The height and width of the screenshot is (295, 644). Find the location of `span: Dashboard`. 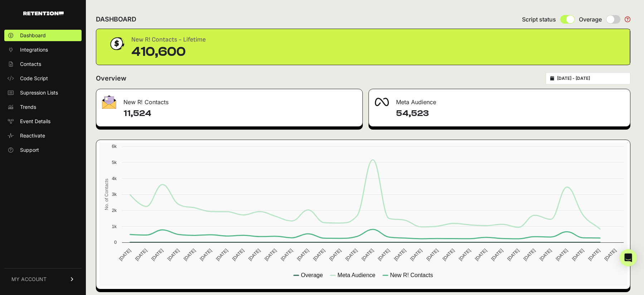

span: Dashboard is located at coordinates (33, 36).